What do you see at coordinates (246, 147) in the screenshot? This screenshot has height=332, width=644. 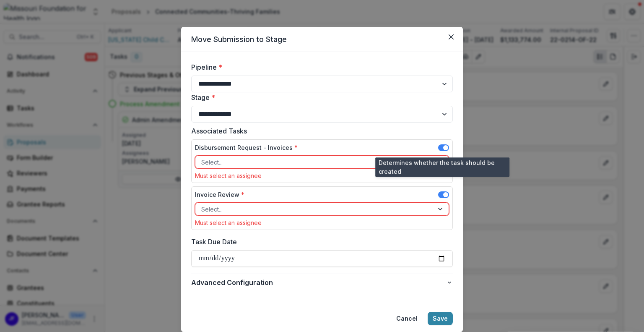 I see `label: Disbursement Request - Invoices` at bounding box center [246, 147].